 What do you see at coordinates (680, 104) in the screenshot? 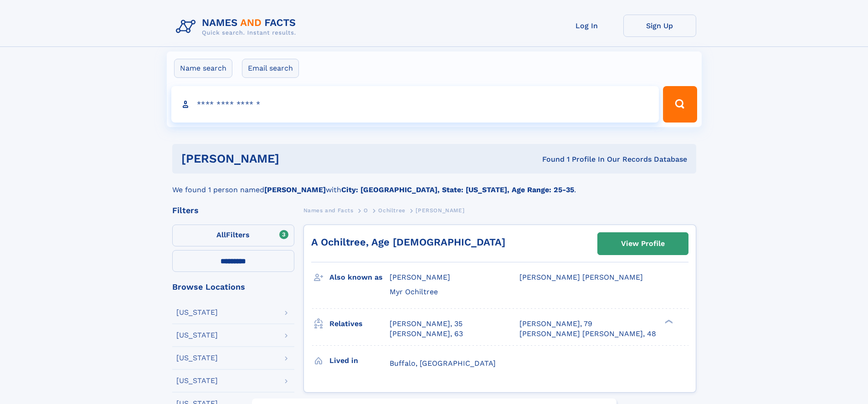
I see `button: Search Button` at bounding box center [680, 104].